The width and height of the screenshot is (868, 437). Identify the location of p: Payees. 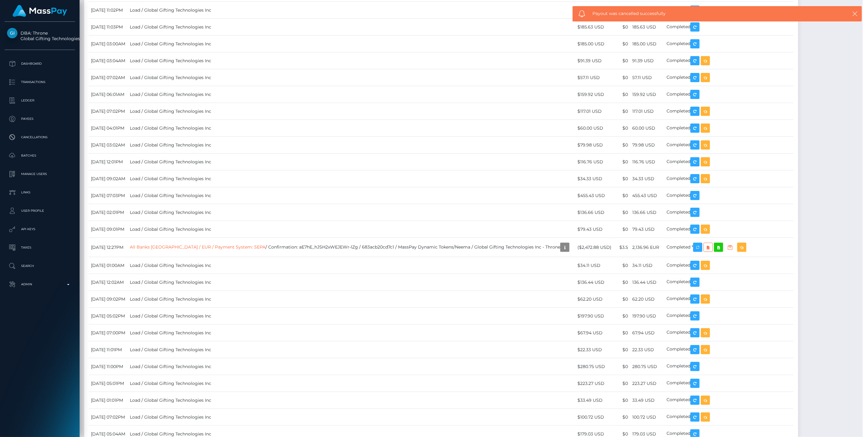
(40, 119).